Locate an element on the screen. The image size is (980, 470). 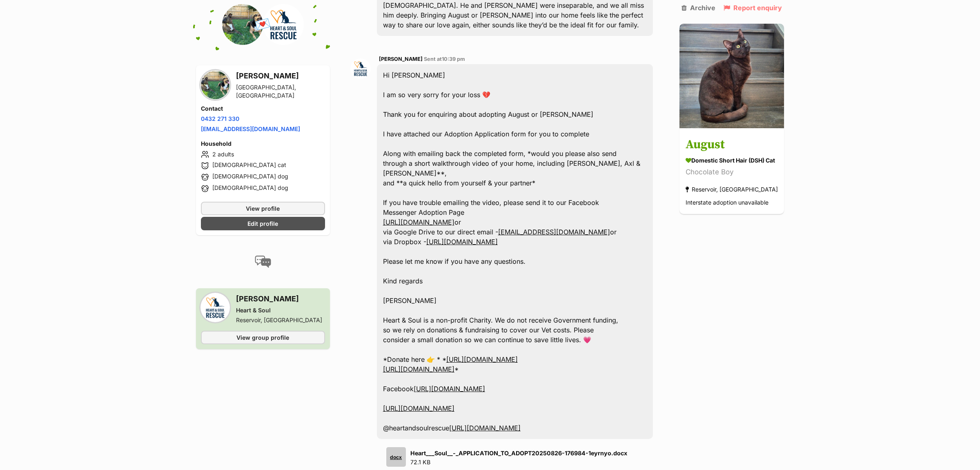
a: View group profile is located at coordinates (263, 337).